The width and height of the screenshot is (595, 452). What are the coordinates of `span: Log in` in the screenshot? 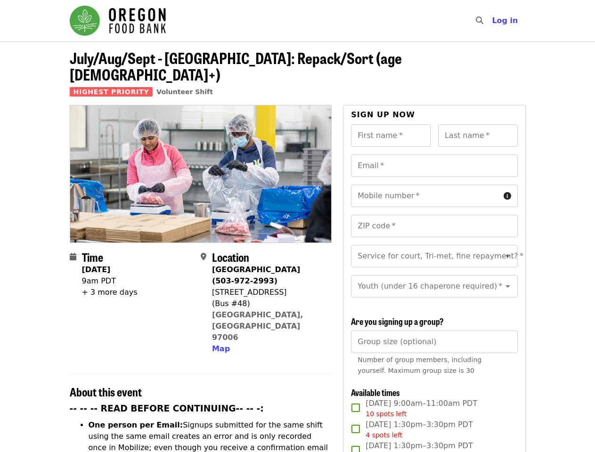 It's located at (505, 20).